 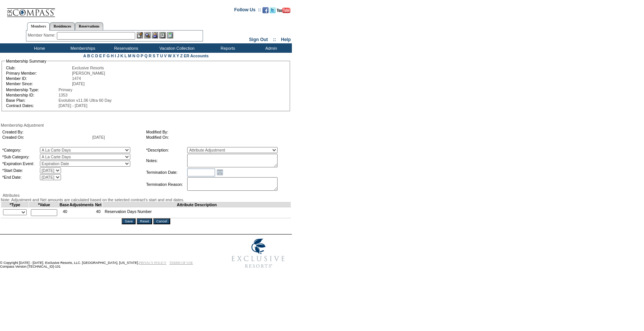 What do you see at coordinates (31, 9) in the screenshot?
I see `img: Compass Home` at bounding box center [31, 9].